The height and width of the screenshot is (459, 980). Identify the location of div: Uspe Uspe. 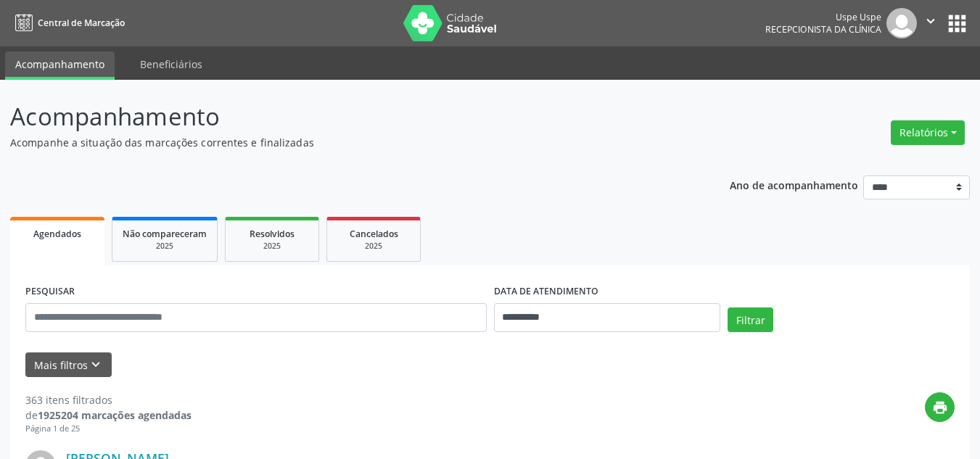
(823, 16).